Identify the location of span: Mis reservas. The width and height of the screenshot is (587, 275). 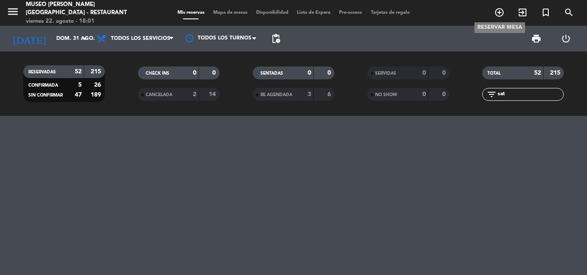
(191, 12).